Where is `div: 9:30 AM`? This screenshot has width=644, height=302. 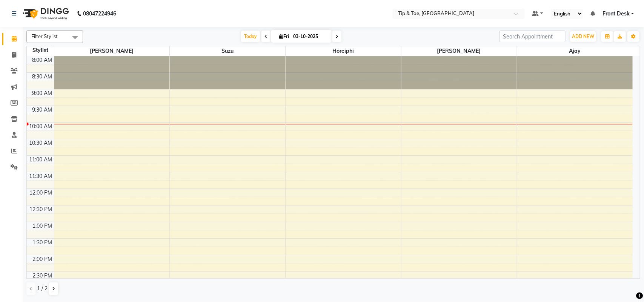 div: 9:30 AM is located at coordinates (42, 110).